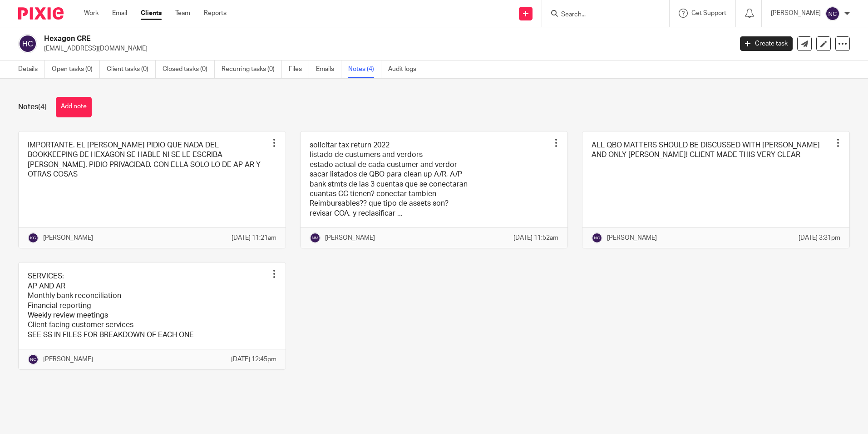 This screenshot has height=434, width=868. What do you see at coordinates (131, 69) in the screenshot?
I see `a: Client tasks (0)` at bounding box center [131, 69].